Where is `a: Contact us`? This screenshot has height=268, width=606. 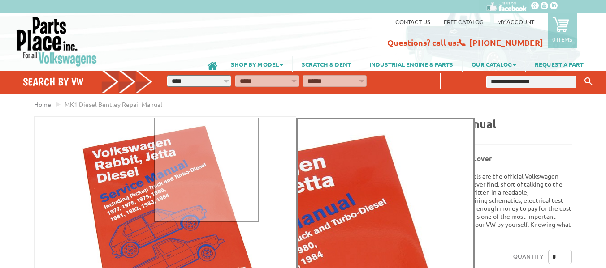
a: Contact us is located at coordinates (413, 22).